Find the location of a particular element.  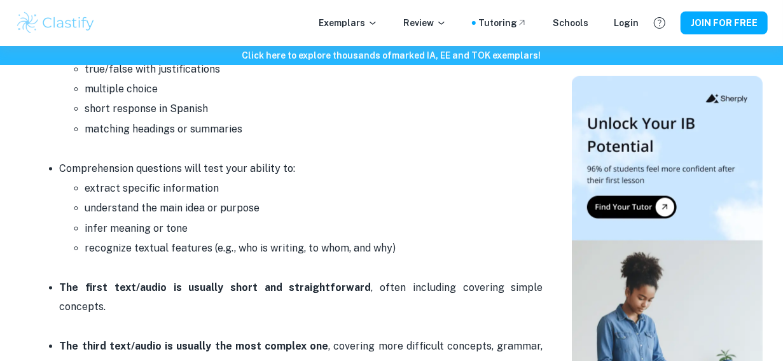

button: JOIN FOR FREE is located at coordinates (724, 23).